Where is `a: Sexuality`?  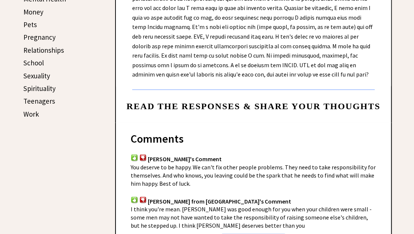 a: Sexuality is located at coordinates (37, 76).